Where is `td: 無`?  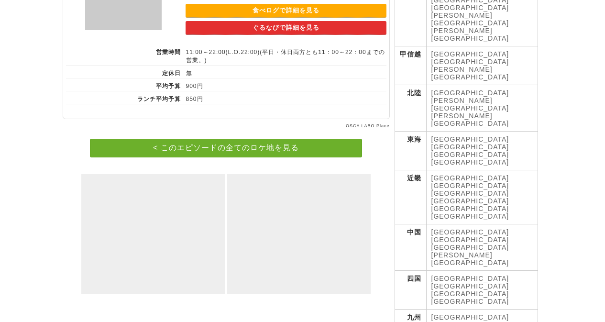
td: 無 is located at coordinates (284, 72).